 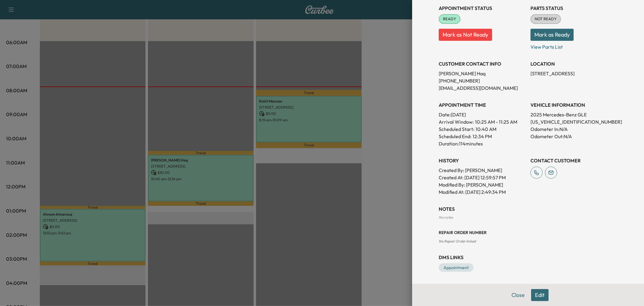 I want to click on p: Scheduled End:, so click(x=455, y=136).